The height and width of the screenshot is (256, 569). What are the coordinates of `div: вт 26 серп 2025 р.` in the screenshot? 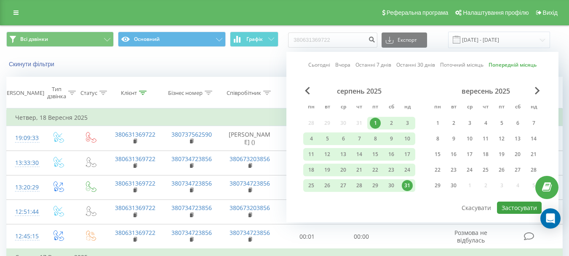 It's located at (327, 185).